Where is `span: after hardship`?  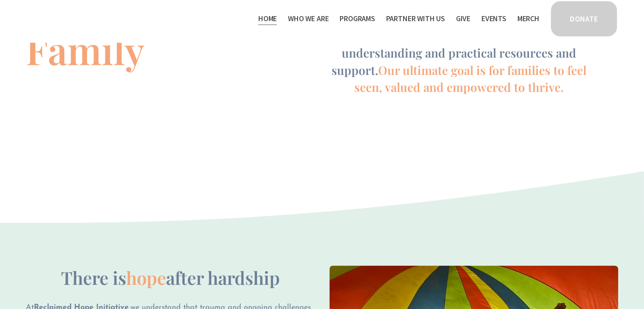 span: after hardship is located at coordinates (223, 278).